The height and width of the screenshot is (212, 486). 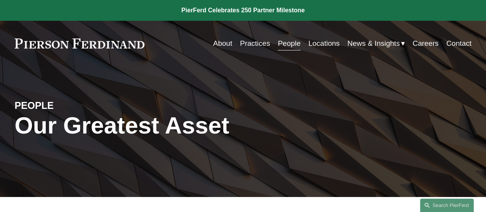 What do you see at coordinates (426, 43) in the screenshot?
I see `a: Careers` at bounding box center [426, 43].